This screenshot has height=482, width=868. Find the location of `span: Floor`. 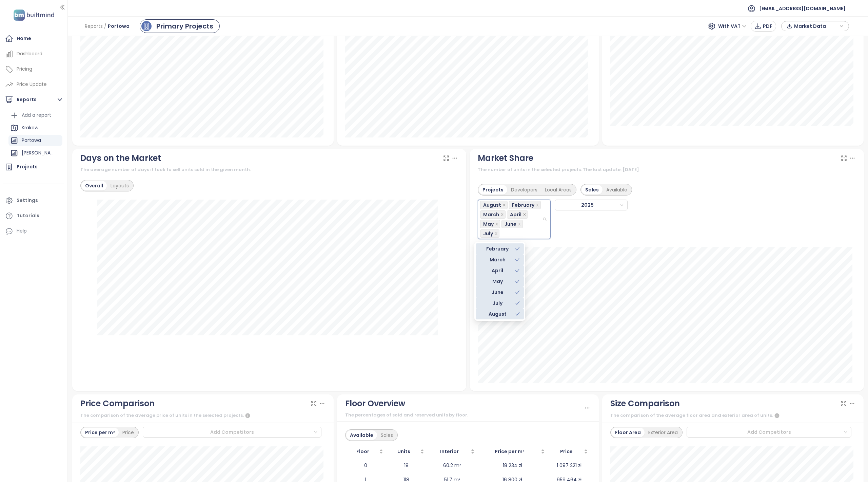

span: Floor is located at coordinates (363, 451).